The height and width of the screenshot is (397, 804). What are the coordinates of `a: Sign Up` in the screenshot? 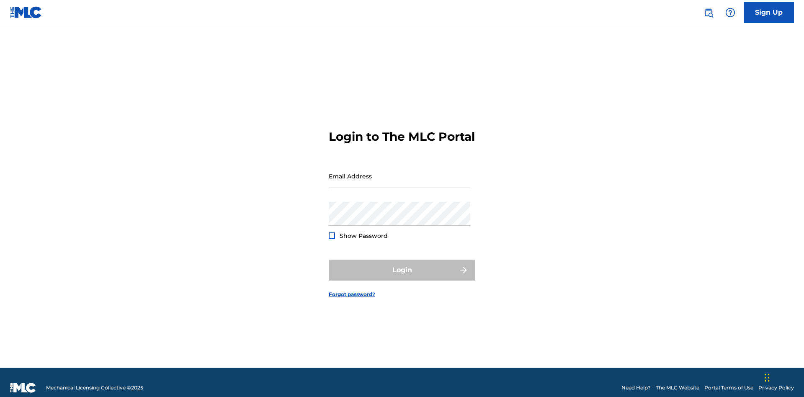 It's located at (769, 13).